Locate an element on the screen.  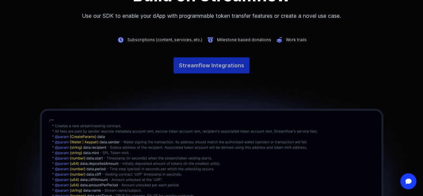
p: Subscriptions (content, services, etc.) is located at coordinates (165, 40).